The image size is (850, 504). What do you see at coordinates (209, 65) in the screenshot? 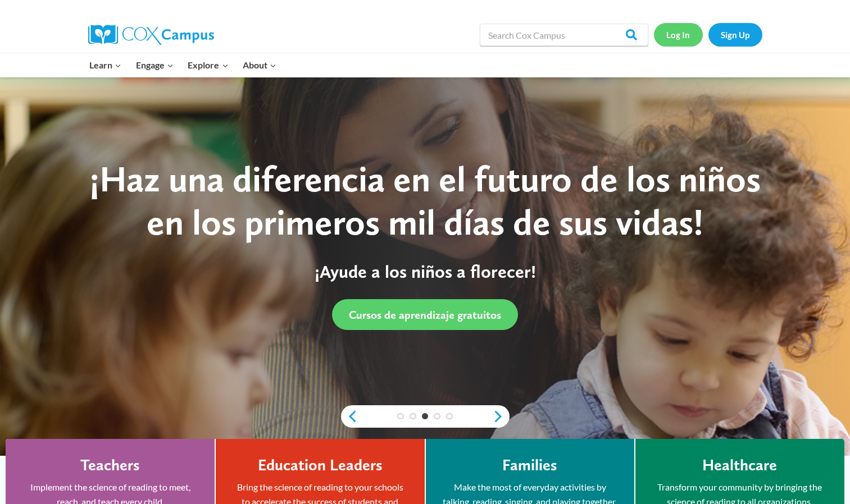
I see `button: Child menu of Explore` at bounding box center [209, 65].